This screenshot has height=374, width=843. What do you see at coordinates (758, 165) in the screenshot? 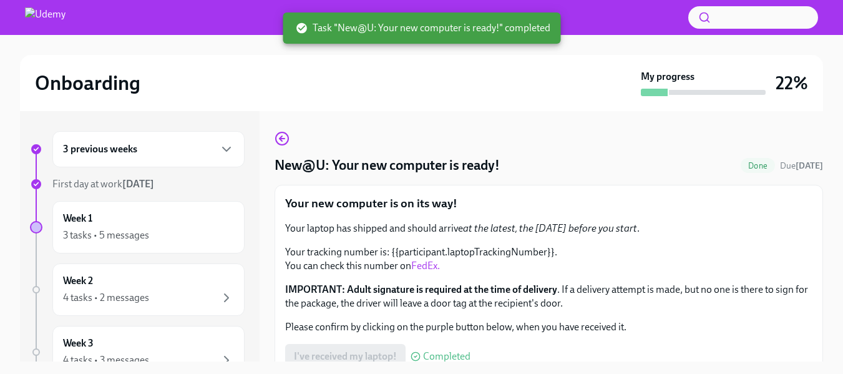
I see `span: Done` at bounding box center [758, 165].